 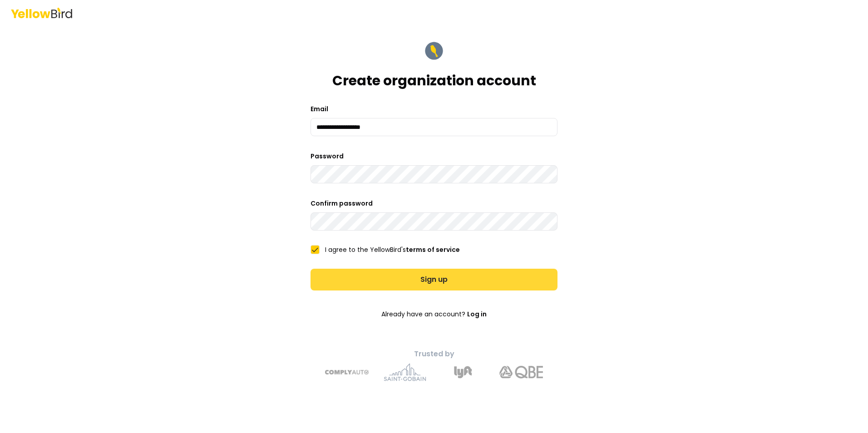 What do you see at coordinates (393, 250) in the screenshot?
I see `label: I agree to the YellowBird's` at bounding box center [393, 250].